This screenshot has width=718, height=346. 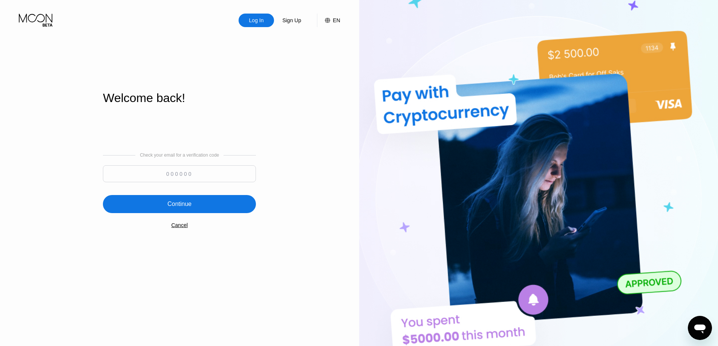 What do you see at coordinates (179, 98) in the screenshot?
I see `div: Welcome back!` at bounding box center [179, 98].